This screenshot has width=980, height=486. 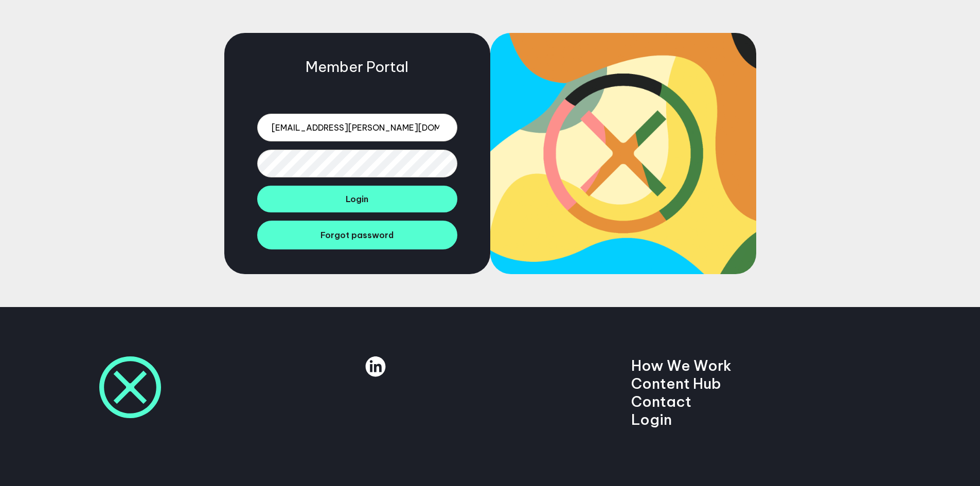 I want to click on button: Login, so click(x=357, y=199).